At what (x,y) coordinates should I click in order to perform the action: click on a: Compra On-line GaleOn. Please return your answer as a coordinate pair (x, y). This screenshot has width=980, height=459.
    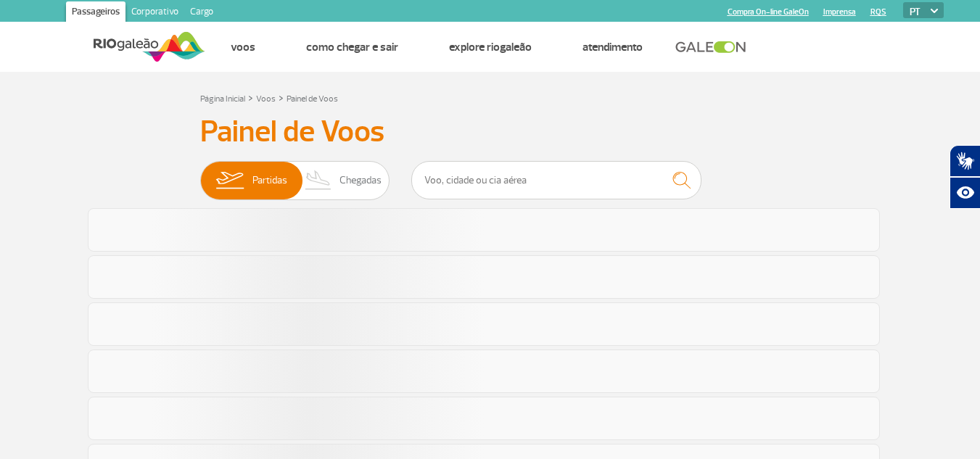
    Looking at the image, I should click on (768, 11).